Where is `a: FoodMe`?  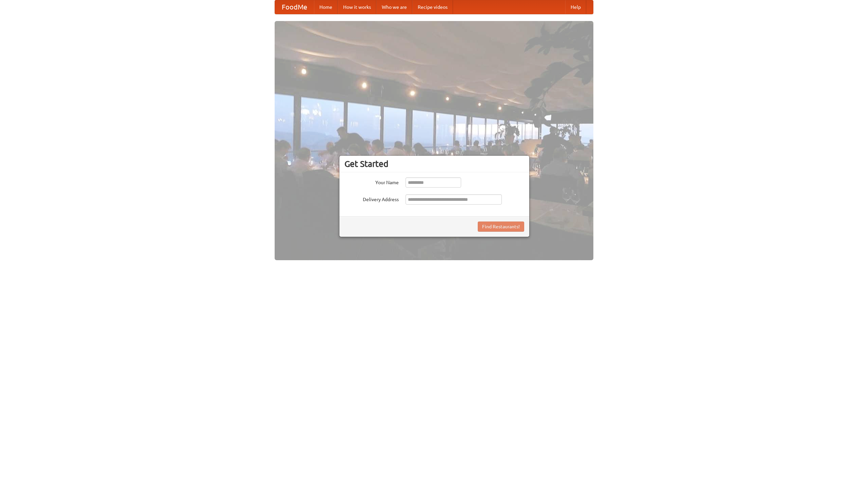
a: FoodMe is located at coordinates (294, 7).